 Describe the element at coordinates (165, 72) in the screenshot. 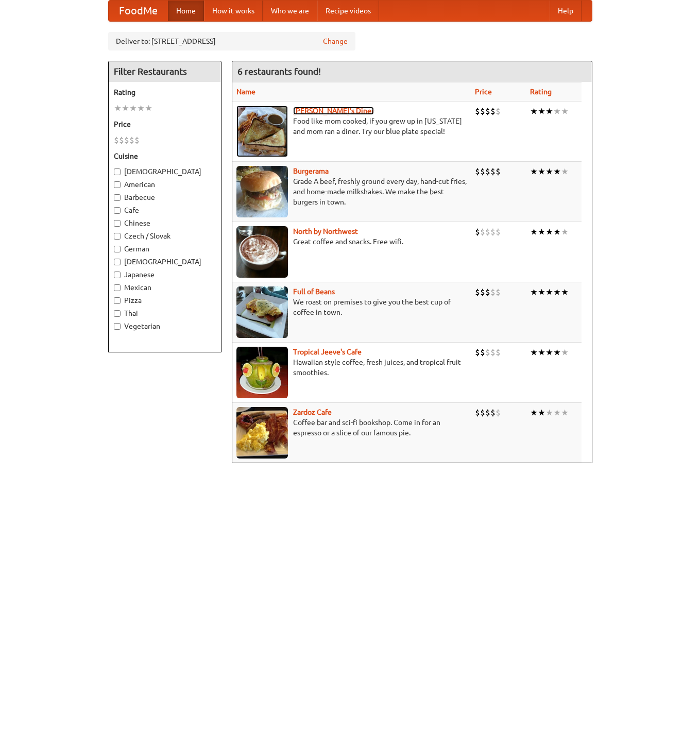

I see `h4: Filter Restaurants` at that location.